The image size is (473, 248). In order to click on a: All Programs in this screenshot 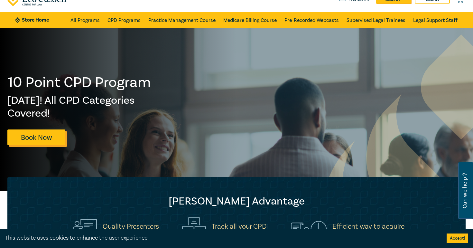, I will do `click(85, 20)`.